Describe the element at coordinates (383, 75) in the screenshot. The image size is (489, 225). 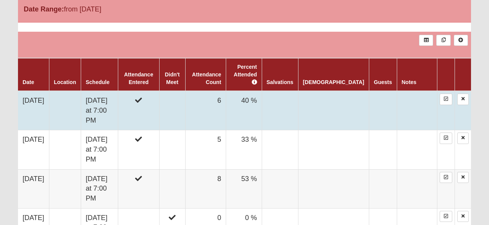
I see `th: Guests` at that location.